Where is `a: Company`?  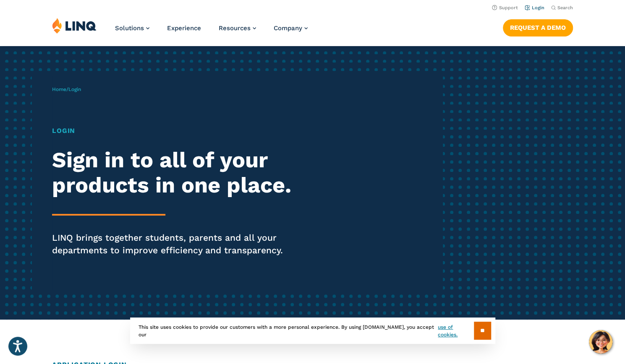
a: Company is located at coordinates (290, 28).